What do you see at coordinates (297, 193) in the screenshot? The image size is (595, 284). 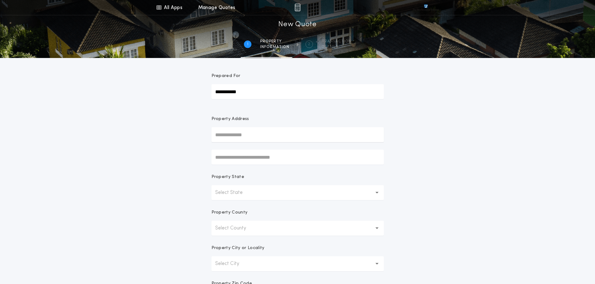 I see `button: Select State` at bounding box center [297, 193].